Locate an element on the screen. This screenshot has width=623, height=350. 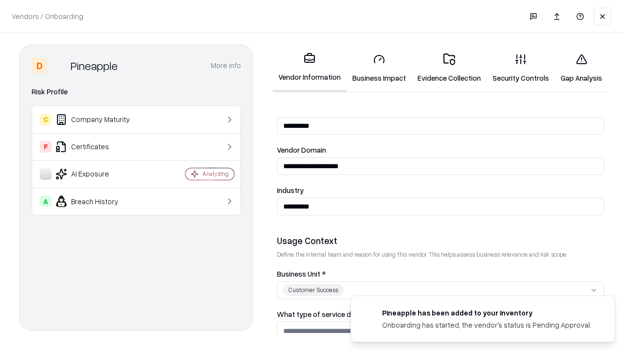
img: pineappleenergy.com is located at coordinates (368, 314).